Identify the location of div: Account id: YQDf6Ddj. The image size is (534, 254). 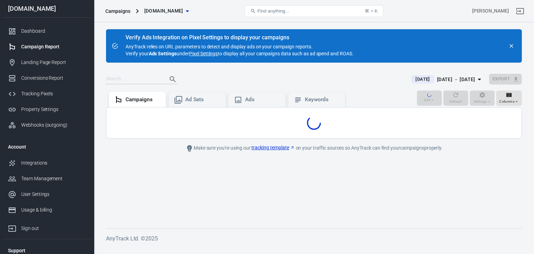
(491, 11).